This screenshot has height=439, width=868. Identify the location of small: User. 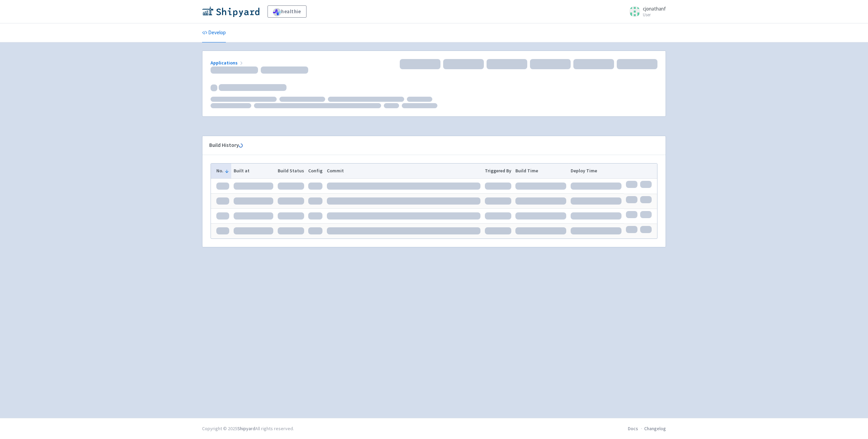
(654, 15).